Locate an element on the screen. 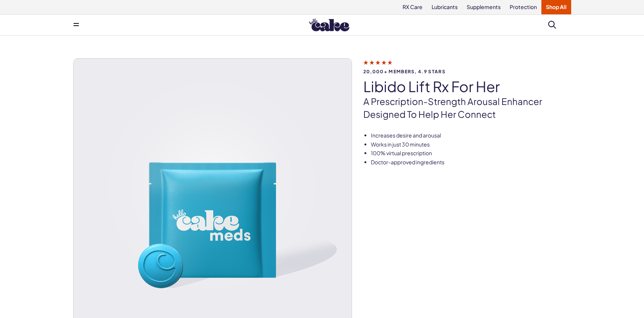 This screenshot has height=318, width=644. h1: Libido Lift Rx For Her is located at coordinates (467, 87).